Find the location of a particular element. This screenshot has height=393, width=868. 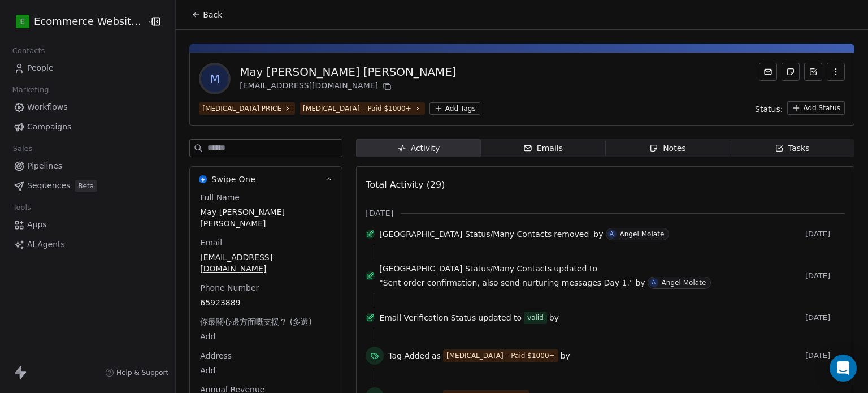

span: People is located at coordinates (40, 68).